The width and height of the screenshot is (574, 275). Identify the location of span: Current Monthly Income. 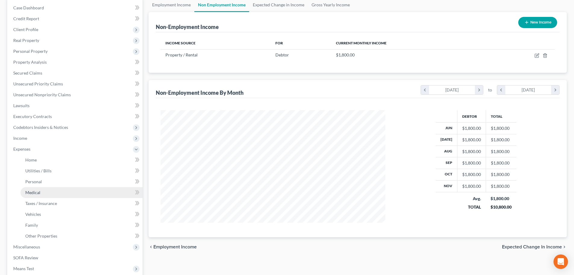
(362, 43).